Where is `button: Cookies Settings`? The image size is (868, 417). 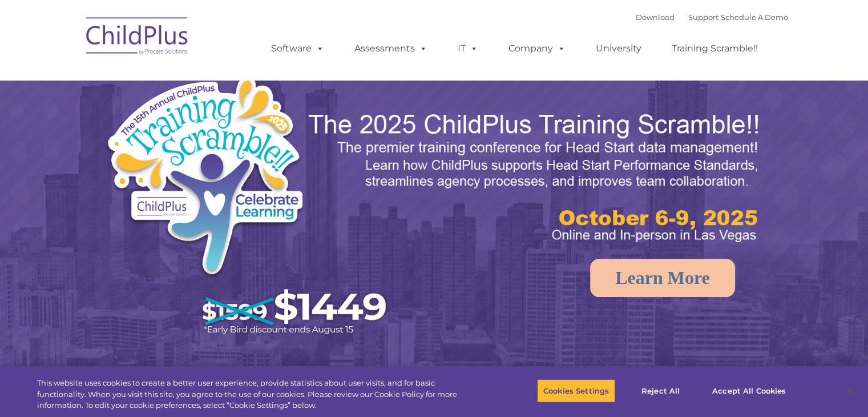
button: Cookies Settings is located at coordinates (576, 391).